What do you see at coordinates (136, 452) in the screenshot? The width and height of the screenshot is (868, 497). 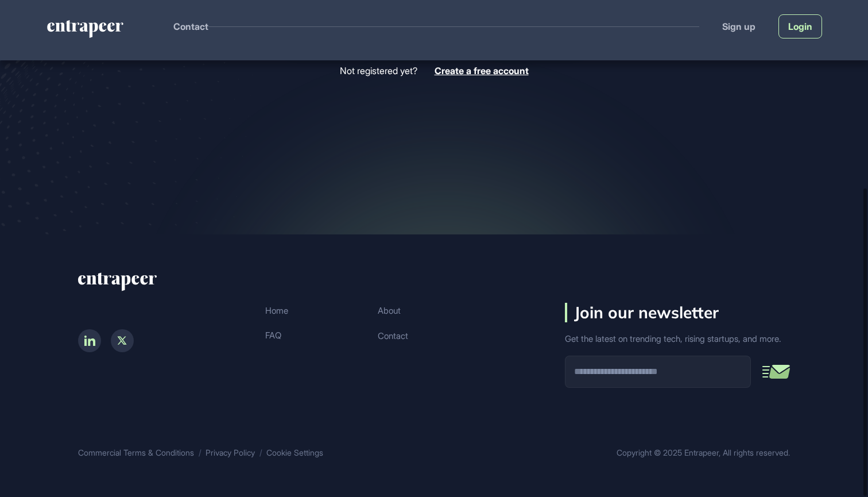 I see `span: Commercial Terms & Conditions` at bounding box center [136, 452].